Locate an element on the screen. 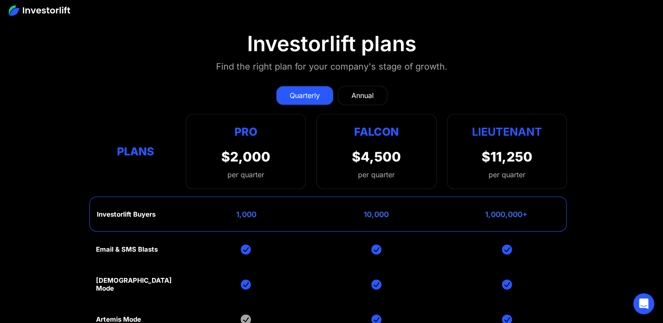 Image resolution: width=663 pixels, height=323 pixels. div: Plans is located at coordinates (135, 152).